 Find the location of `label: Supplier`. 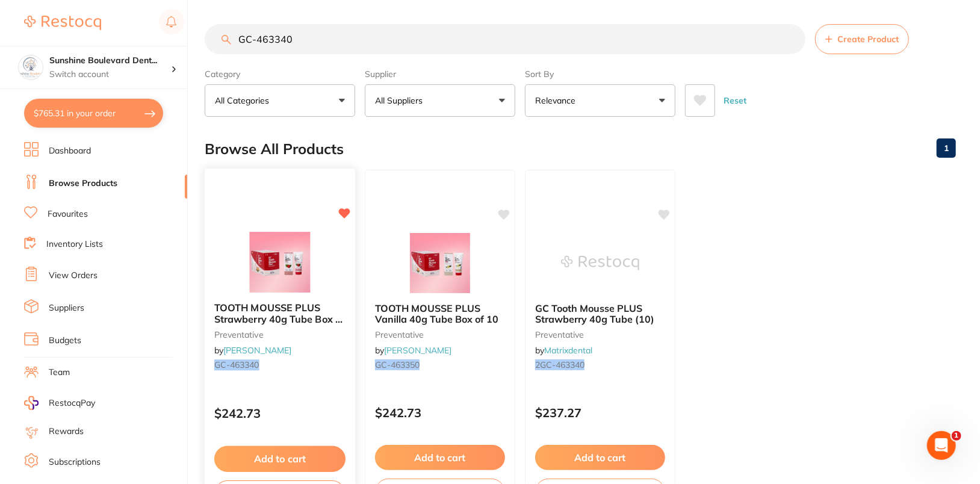

label: Supplier is located at coordinates (440, 74).